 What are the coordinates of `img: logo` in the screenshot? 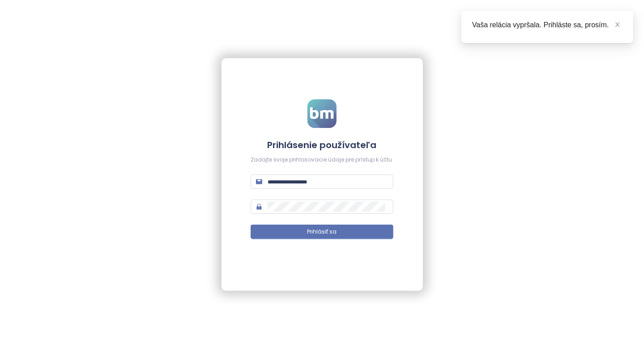 It's located at (322, 114).